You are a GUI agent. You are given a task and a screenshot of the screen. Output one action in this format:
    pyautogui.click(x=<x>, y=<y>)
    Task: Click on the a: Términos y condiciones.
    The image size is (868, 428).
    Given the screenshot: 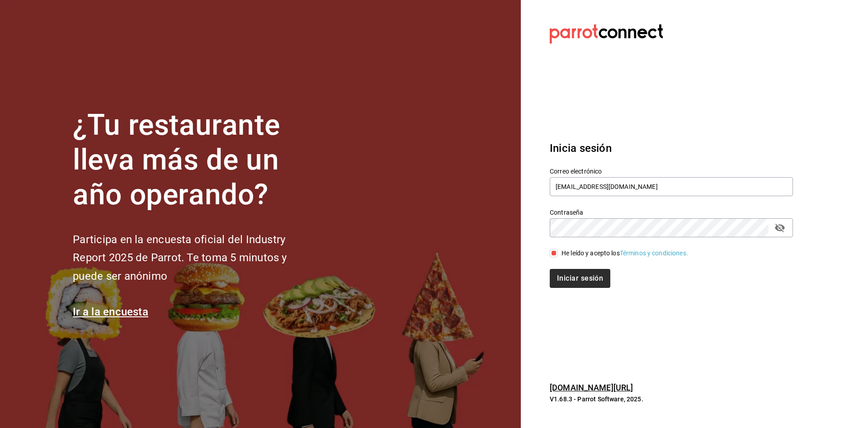 What is the action you would take?
    pyautogui.click(x=654, y=253)
    